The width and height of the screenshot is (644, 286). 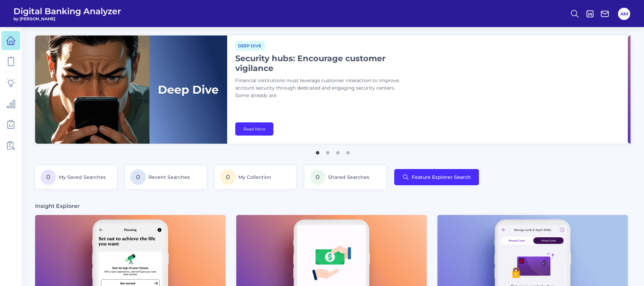 I want to click on button: 4, so click(x=348, y=151).